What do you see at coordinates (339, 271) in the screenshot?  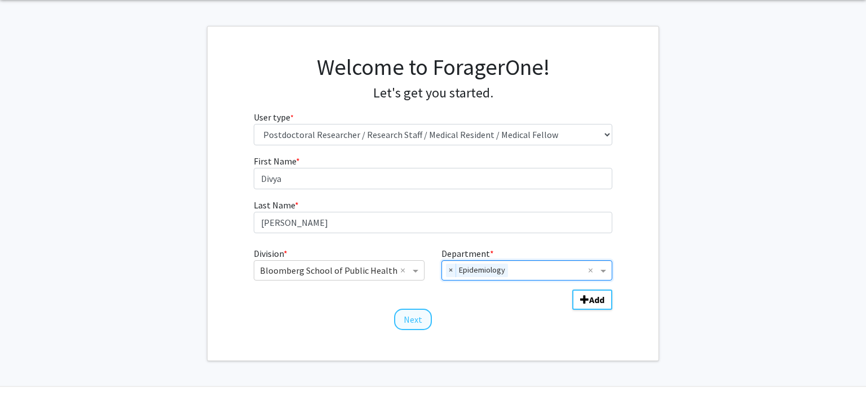 I see `ng-select: Division` at bounding box center [339, 271].